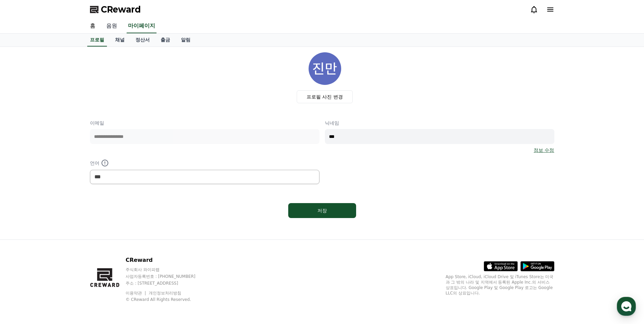  I want to click on a: 설정, so click(109, 224).